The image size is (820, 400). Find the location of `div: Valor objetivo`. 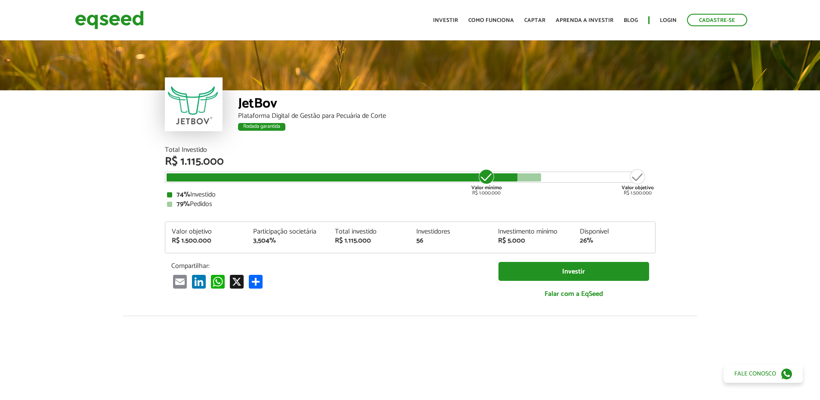

div: Valor objetivo is located at coordinates (206, 232).